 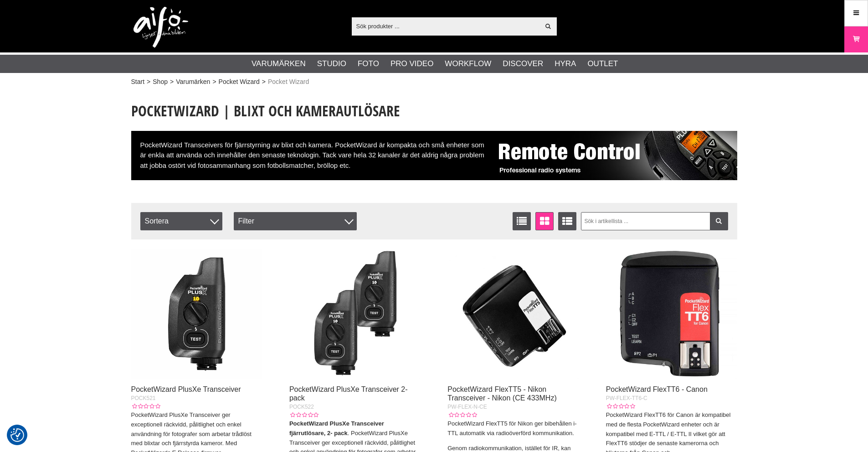 I want to click on h1: PocketWizard | Blixt och kamerautlösare, so click(x=434, y=111).